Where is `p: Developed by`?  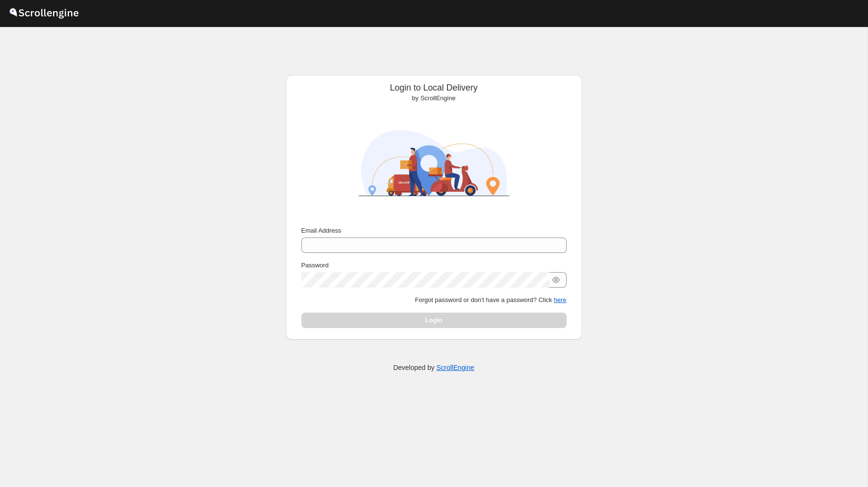 p: Developed by is located at coordinates (433, 367).